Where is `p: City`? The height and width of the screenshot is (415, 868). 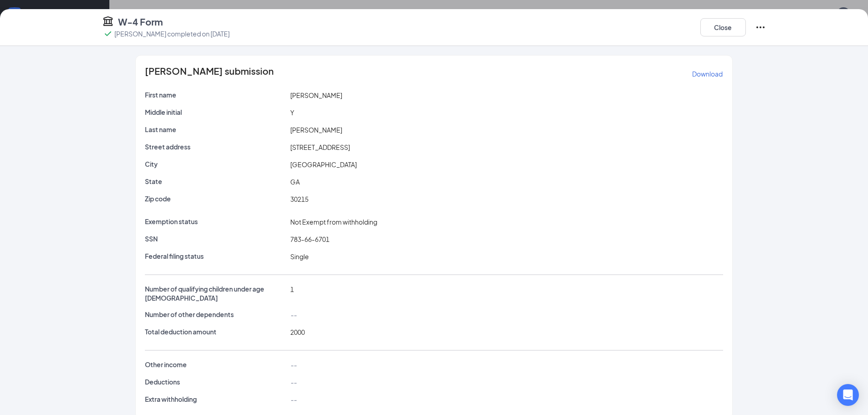 p: City is located at coordinates (215, 164).